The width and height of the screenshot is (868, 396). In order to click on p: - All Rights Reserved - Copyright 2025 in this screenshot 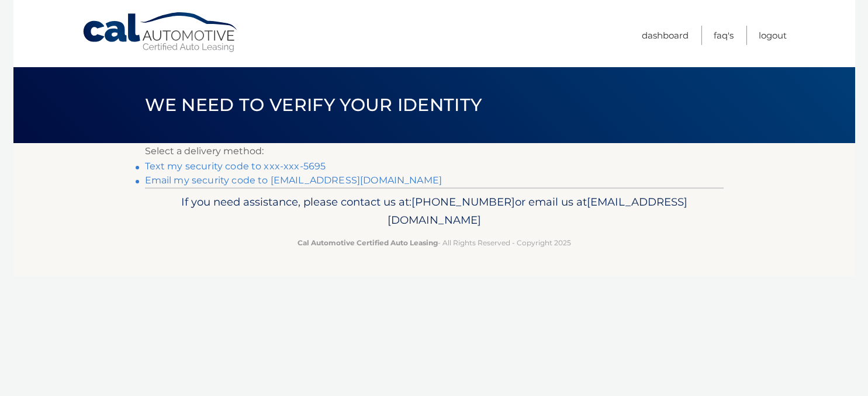, I will do `click(434, 242)`.